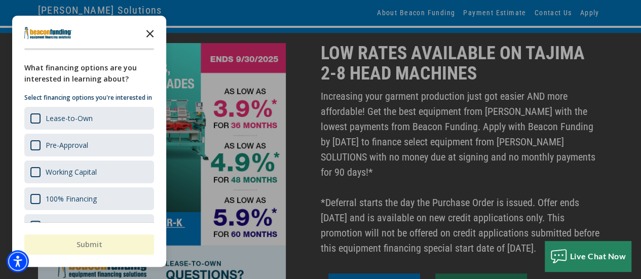  What do you see at coordinates (598, 256) in the screenshot?
I see `span: Live Chat Now` at bounding box center [598, 256].